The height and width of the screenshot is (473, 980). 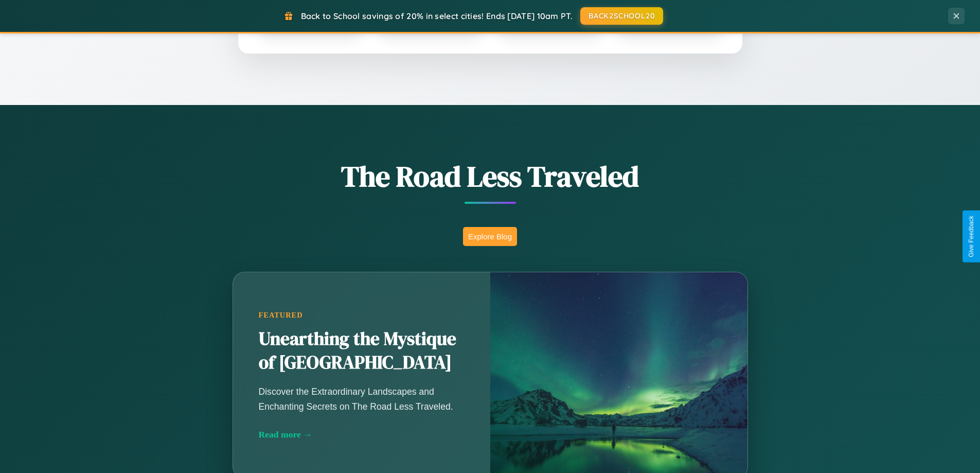 What do you see at coordinates (971, 236) in the screenshot?
I see `div: Give Feedback` at bounding box center [971, 236].